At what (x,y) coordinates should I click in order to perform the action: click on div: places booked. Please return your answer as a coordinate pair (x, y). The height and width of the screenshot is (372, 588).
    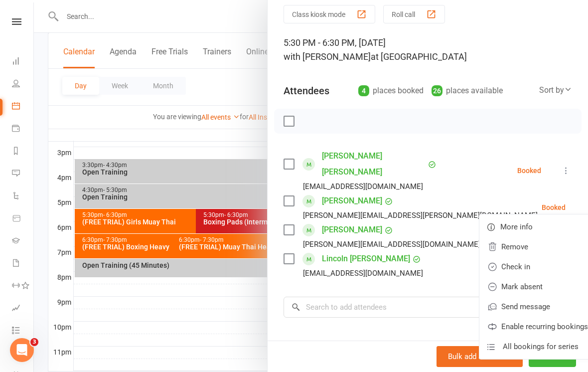
    Looking at the image, I should click on (391, 91).